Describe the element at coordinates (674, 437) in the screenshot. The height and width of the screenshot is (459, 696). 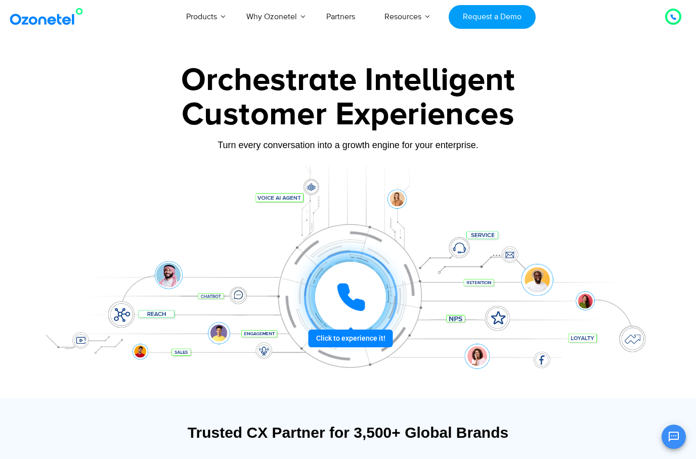
I see `button: Open chat` at that location.